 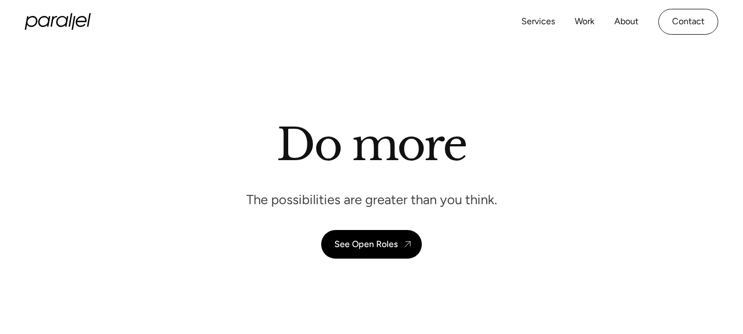 What do you see at coordinates (627, 21) in the screenshot?
I see `a: About` at bounding box center [627, 21].